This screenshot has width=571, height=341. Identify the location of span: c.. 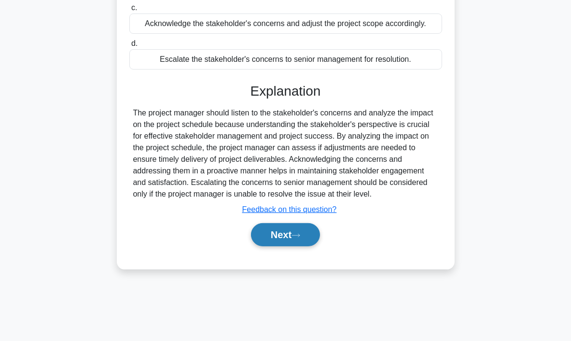
(134, 7).